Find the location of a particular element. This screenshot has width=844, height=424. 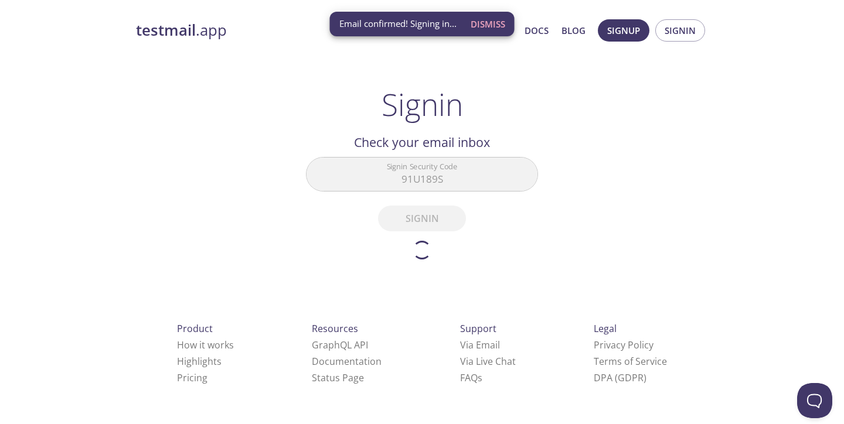

a: testmail.app is located at coordinates (274, 30).